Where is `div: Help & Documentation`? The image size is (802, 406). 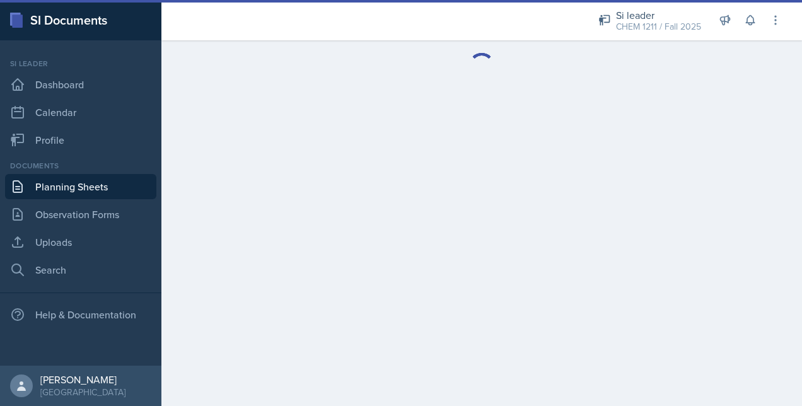 div: Help & Documentation is located at coordinates (81, 315).